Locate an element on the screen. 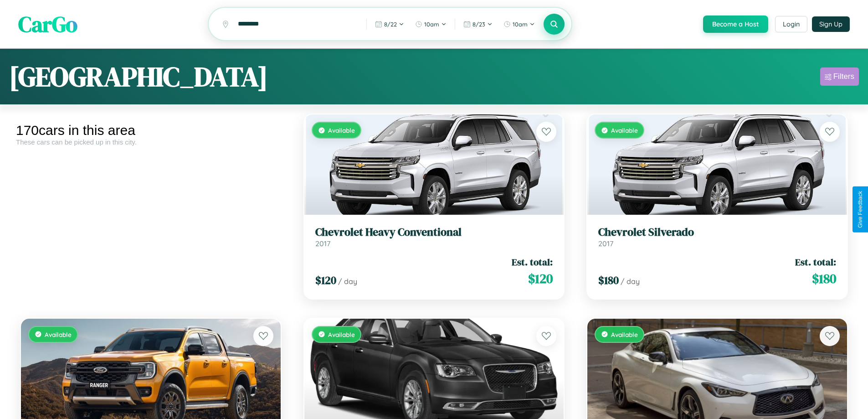 The height and width of the screenshot is (419, 868). button: Filters is located at coordinates (839, 77).